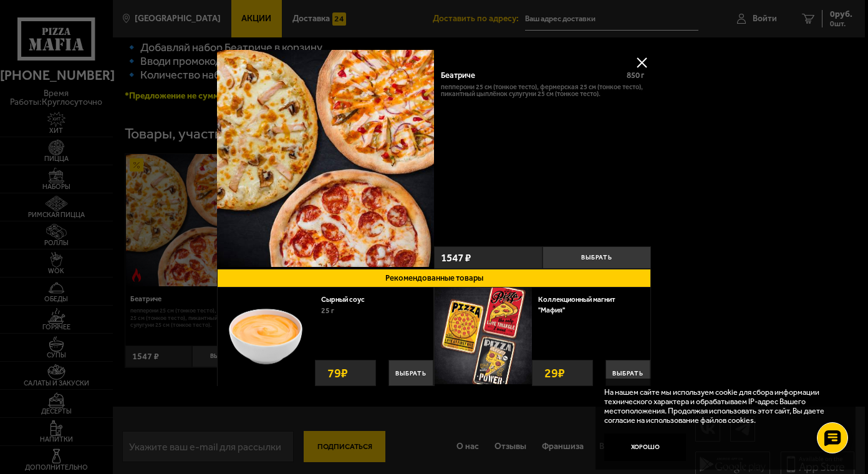 The image size is (868, 474). What do you see at coordinates (577, 304) in the screenshot?
I see `a: Коллекционный магнит "Мафия"` at bounding box center [577, 304].